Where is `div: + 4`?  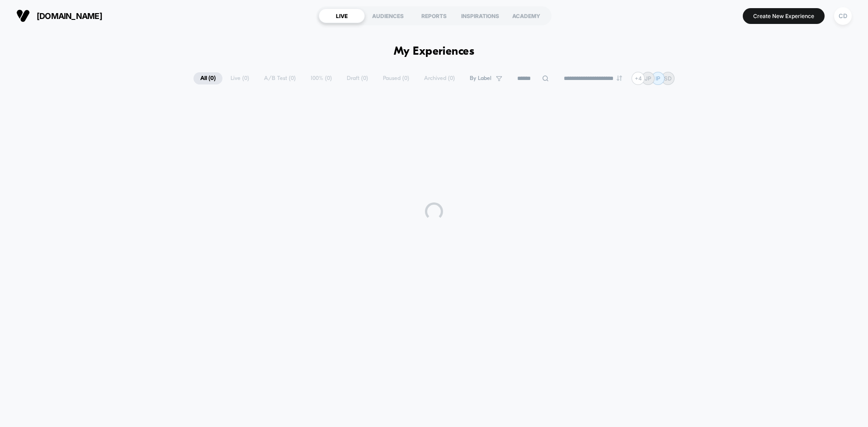
div: + 4 is located at coordinates (638, 78).